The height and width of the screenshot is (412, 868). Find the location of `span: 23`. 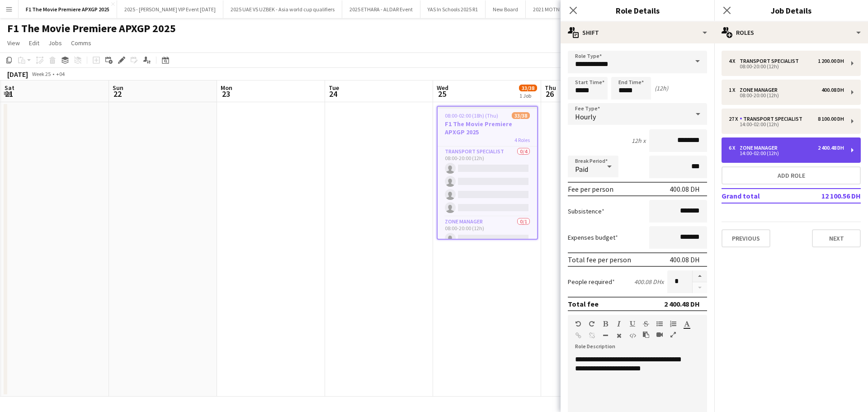

span: 23 is located at coordinates (225, 94).